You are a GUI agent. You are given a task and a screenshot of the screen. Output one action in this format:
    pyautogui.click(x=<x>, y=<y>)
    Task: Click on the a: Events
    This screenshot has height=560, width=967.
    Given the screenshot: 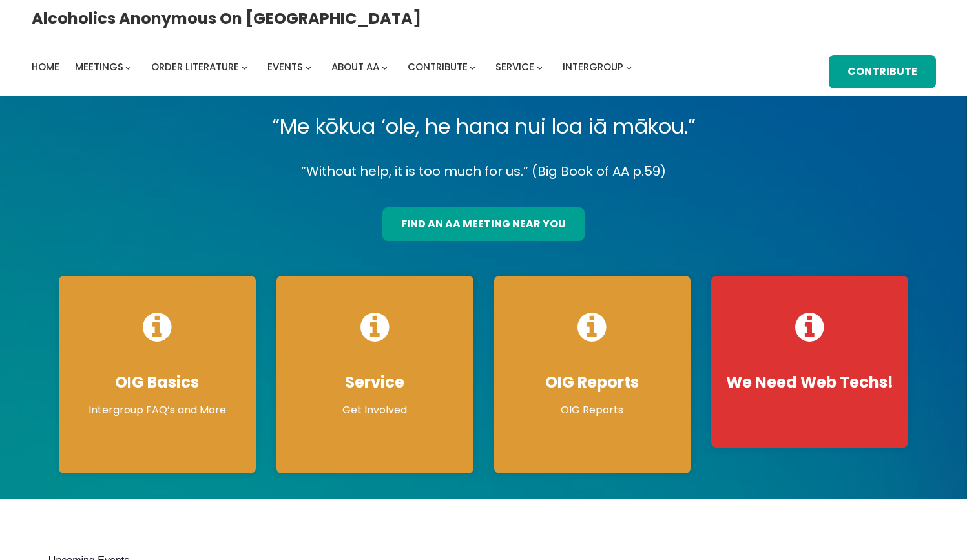 What is the action you would take?
    pyautogui.click(x=285, y=67)
    